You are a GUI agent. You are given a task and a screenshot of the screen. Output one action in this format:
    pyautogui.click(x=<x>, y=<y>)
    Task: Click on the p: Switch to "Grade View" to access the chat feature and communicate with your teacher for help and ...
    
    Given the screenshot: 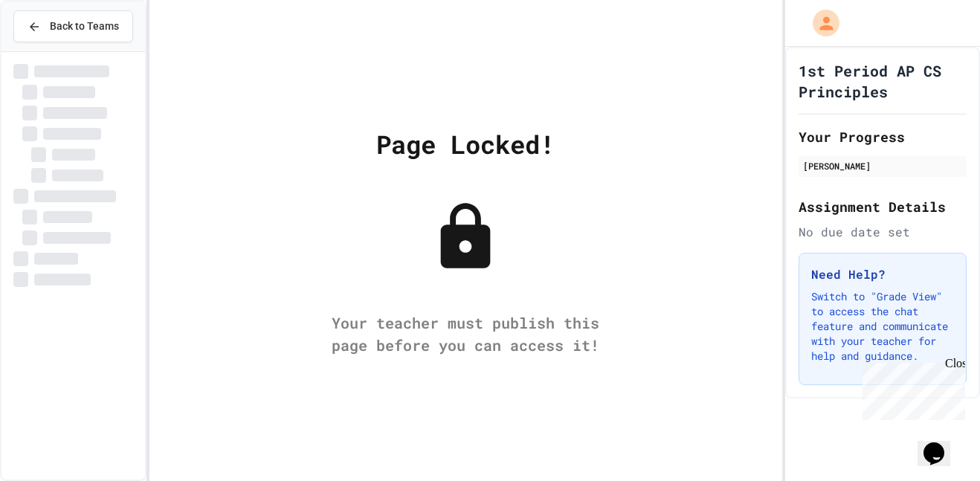 What is the action you would take?
    pyautogui.click(x=882, y=326)
    